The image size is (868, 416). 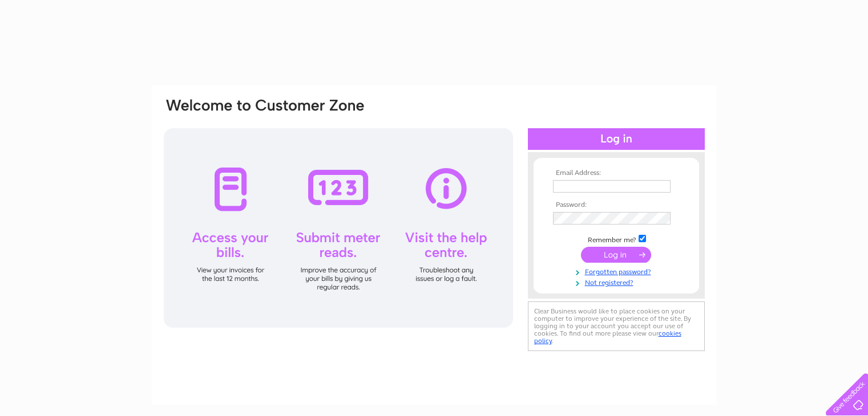 What do you see at coordinates (616, 255) in the screenshot?
I see `input: Submit` at bounding box center [616, 255].